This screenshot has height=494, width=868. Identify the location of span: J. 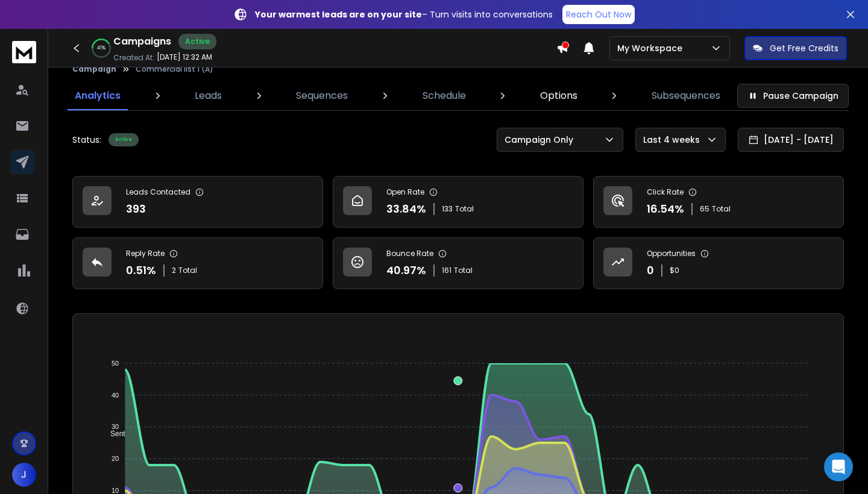
(24, 475).